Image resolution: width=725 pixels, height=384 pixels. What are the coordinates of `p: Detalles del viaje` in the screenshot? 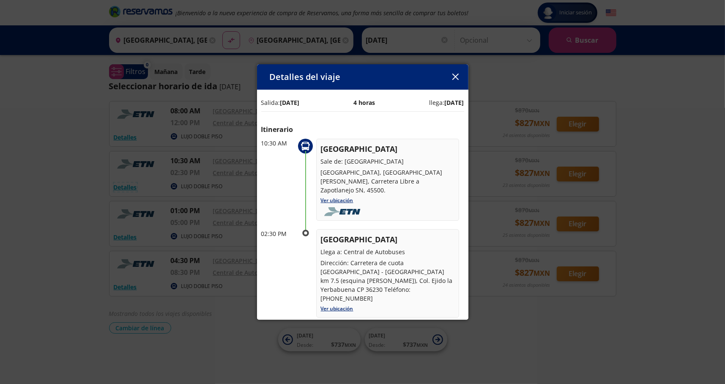 It's located at (305, 77).